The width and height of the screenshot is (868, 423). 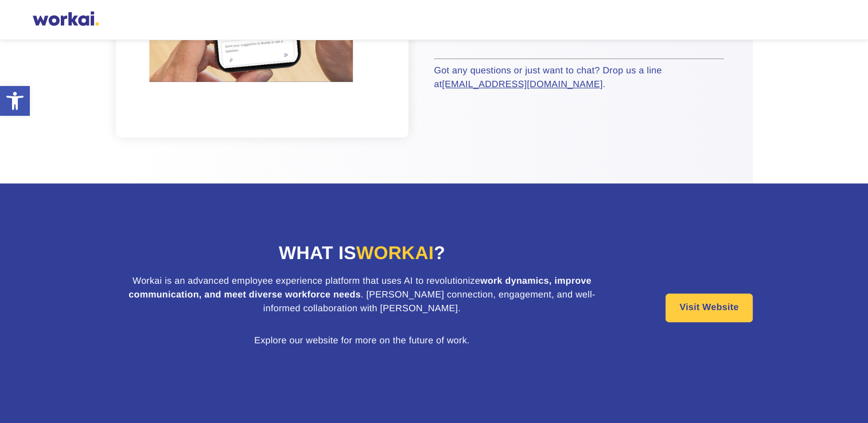 I want to click on strong: work dynamics, improve communication, and meet diverse workforce needs, so click(x=360, y=288).